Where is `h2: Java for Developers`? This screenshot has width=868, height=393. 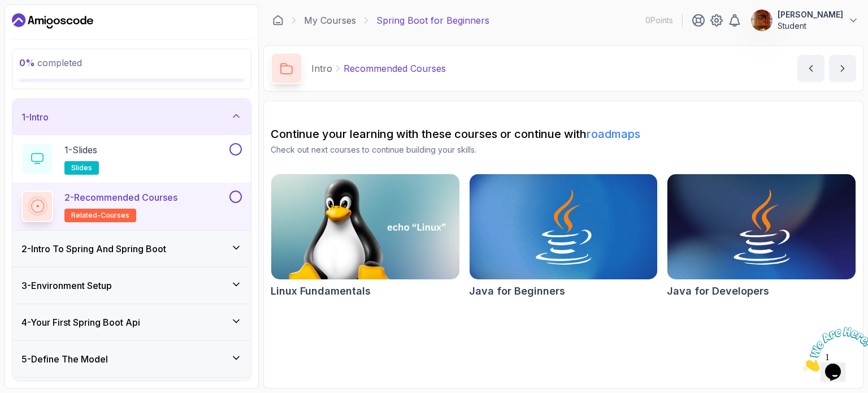 h2: Java for Developers is located at coordinates (718, 291).